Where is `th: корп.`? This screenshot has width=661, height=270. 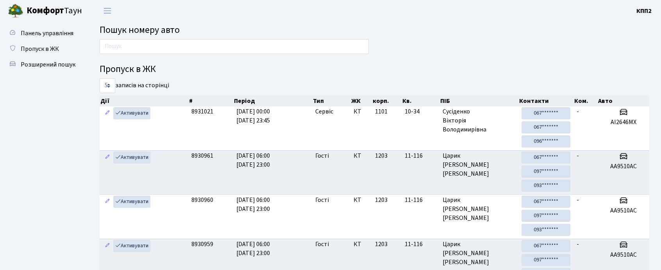
th: корп. is located at coordinates (387, 101).